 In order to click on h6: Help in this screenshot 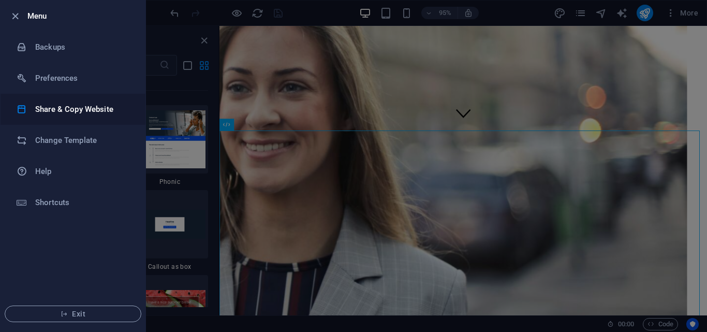, I will do `click(83, 171)`.